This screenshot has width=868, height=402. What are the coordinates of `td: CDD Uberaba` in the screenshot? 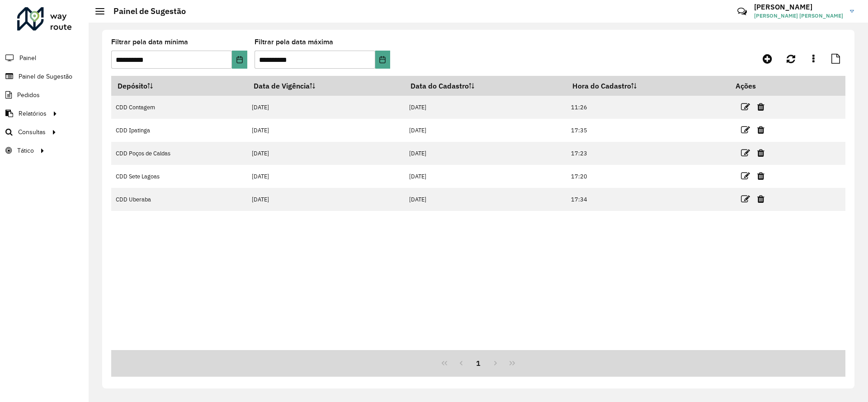 It's located at (179, 199).